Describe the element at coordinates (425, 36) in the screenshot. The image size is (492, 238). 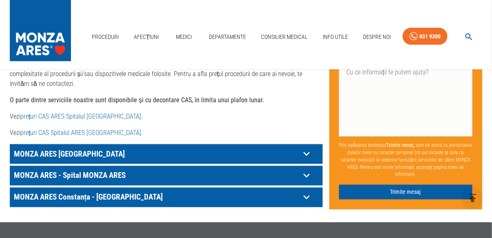
I see `a: 031 9300` at that location.